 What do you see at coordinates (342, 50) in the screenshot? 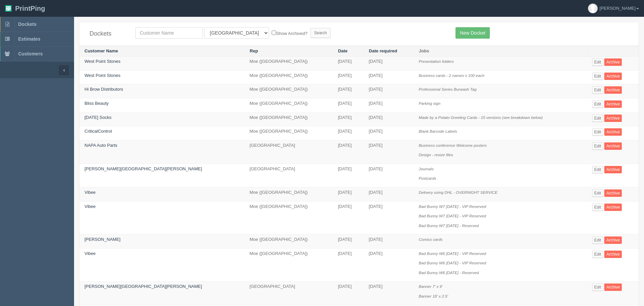
I see `a: Date` at bounding box center [342, 50].